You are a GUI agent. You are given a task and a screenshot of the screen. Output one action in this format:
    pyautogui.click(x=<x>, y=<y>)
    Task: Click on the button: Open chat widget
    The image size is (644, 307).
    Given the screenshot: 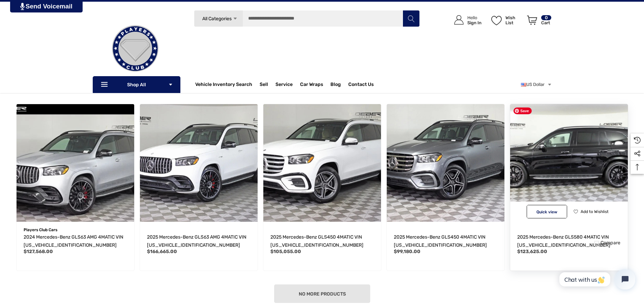 What is the action you would take?
    pyautogui.click(x=73, y=16)
    